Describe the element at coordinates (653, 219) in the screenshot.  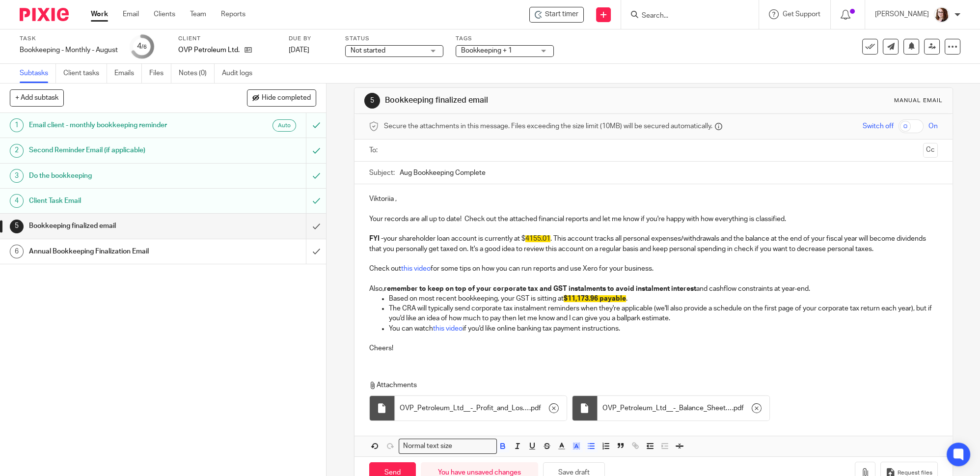
I see `p: Your records are all up to date! Check out the attached financial reports and let me know if you'...` at that location.